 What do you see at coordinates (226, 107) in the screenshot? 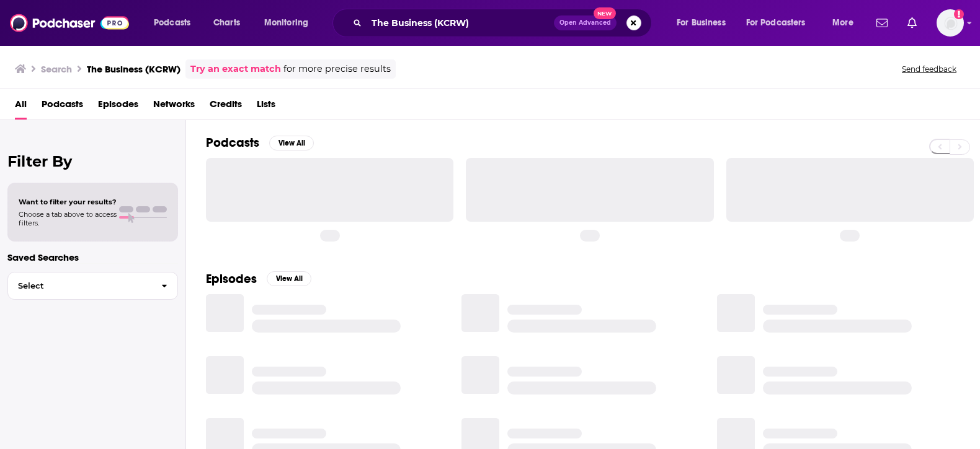
I see `a: Credits` at bounding box center [226, 107].